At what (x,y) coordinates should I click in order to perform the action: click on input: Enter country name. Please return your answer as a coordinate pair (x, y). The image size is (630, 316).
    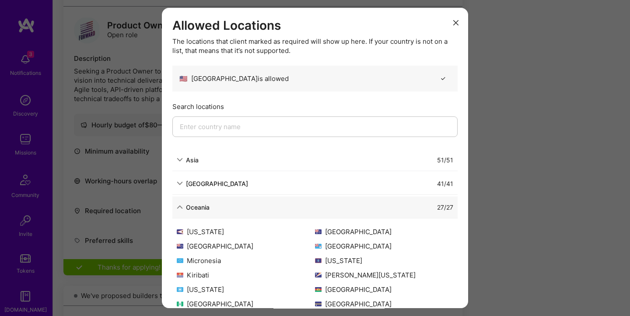
    Looking at the image, I should click on (315, 127).